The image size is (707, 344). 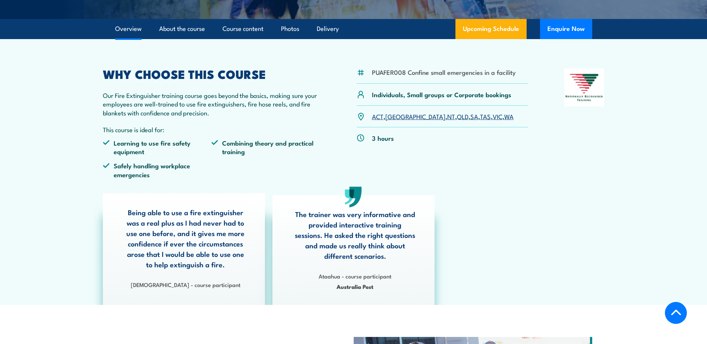 What do you see at coordinates (378, 116) in the screenshot?
I see `a: ACT` at bounding box center [378, 116].